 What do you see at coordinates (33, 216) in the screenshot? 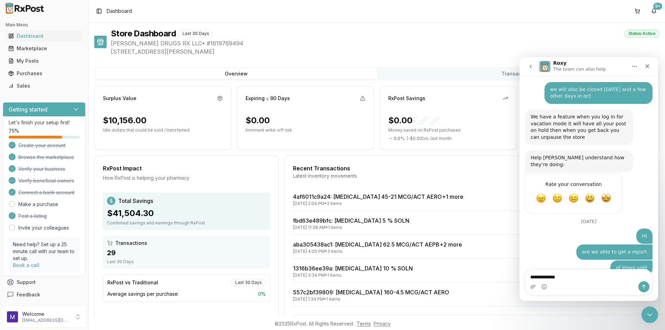
I see `span: Post a listing` at bounding box center [33, 216].